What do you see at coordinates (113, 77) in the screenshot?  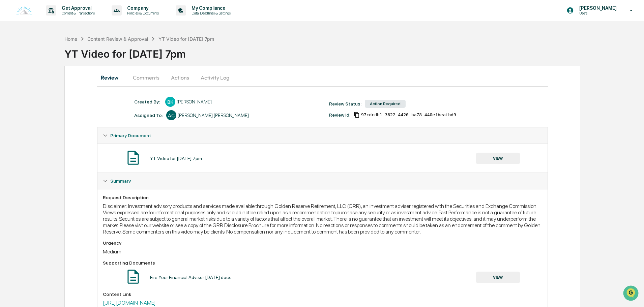 I see `button: See all` at bounding box center [113, 77].